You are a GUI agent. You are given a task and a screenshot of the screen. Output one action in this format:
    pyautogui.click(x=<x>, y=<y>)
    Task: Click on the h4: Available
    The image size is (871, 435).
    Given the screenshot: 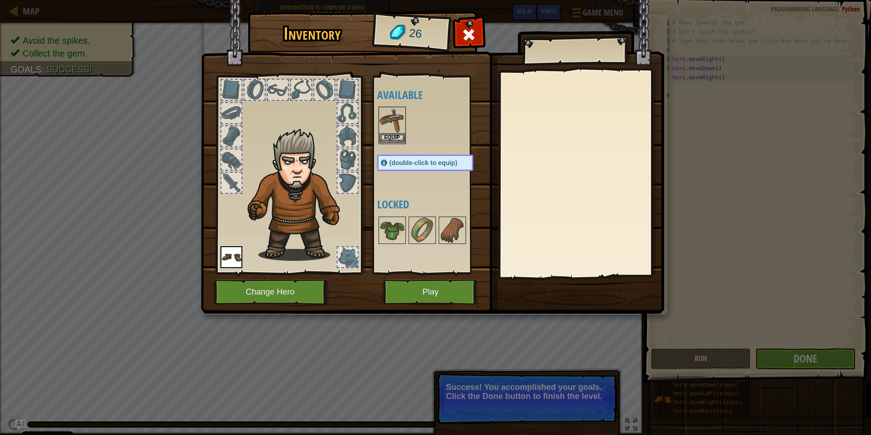 What is the action you would take?
    pyautogui.click(x=434, y=95)
    